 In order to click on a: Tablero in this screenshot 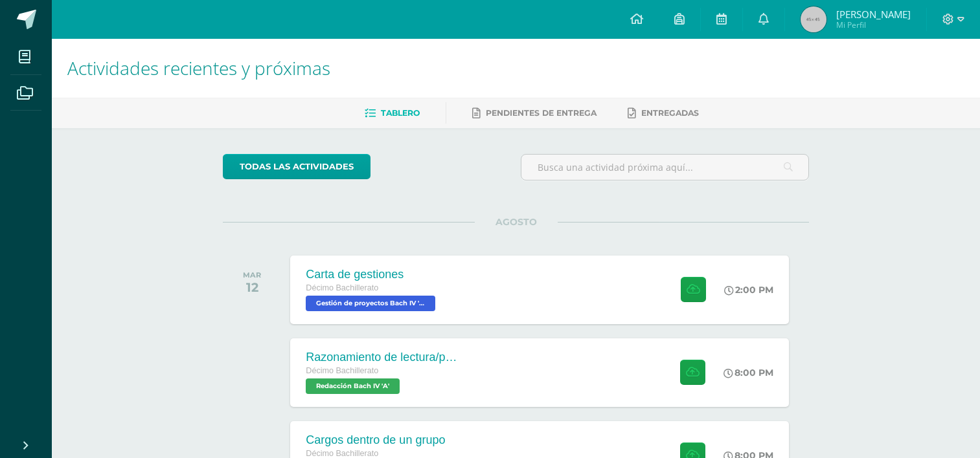, I will do `click(392, 113)`.